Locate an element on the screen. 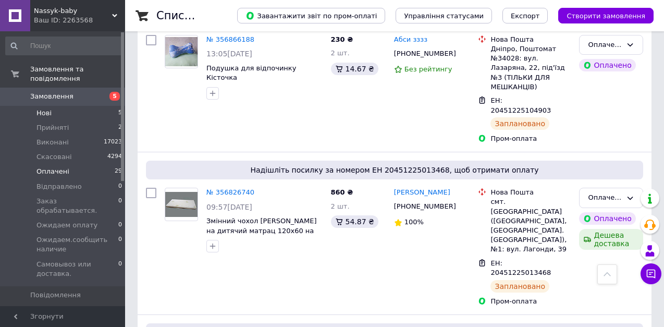 The height and width of the screenshot is (327, 664). span: Ожидаем.сообщить наличие is located at coordinates (77, 244).